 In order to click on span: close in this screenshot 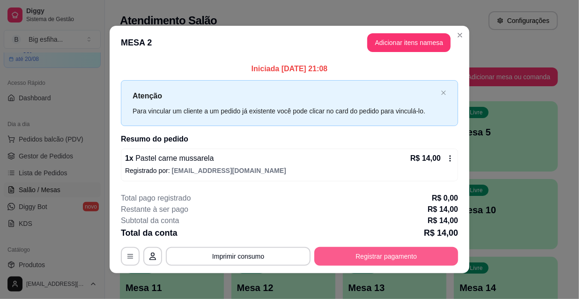, I will do `click(443, 93)`.